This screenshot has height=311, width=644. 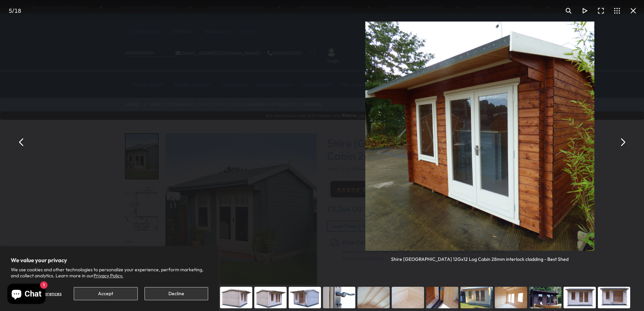 What do you see at coordinates (633, 11) in the screenshot?
I see `button: Close` at bounding box center [633, 11].